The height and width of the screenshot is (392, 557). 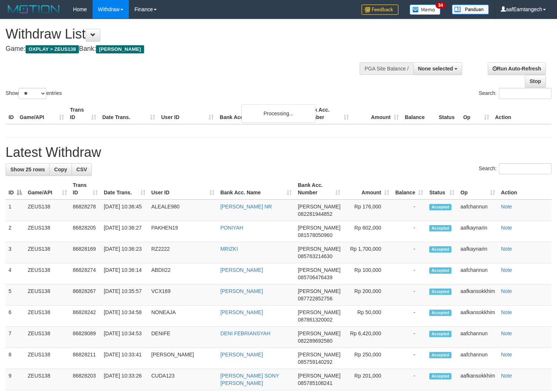 I want to click on td: 9, so click(x=15, y=379).